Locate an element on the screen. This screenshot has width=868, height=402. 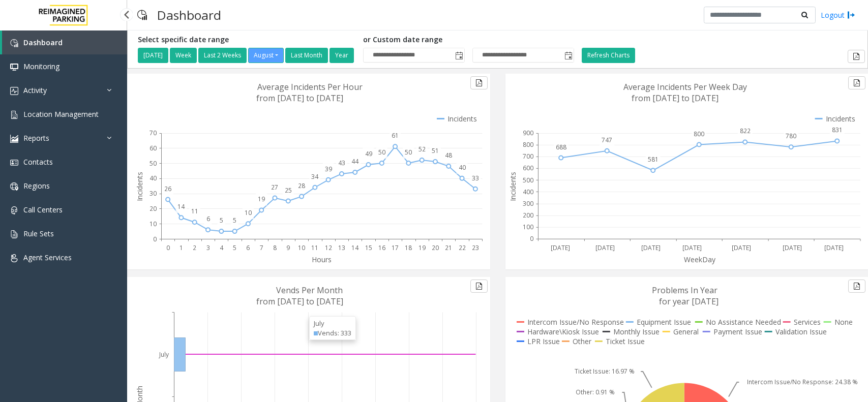
text: 12 is located at coordinates (328, 248).